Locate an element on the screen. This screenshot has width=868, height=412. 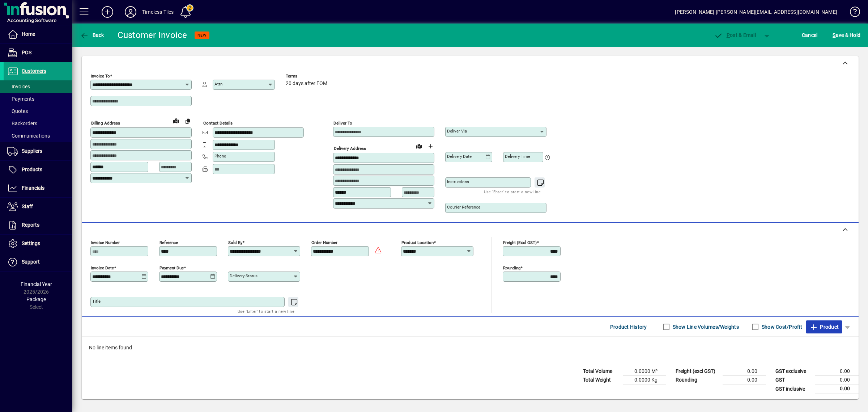
a: Backorders is located at coordinates (38, 123).